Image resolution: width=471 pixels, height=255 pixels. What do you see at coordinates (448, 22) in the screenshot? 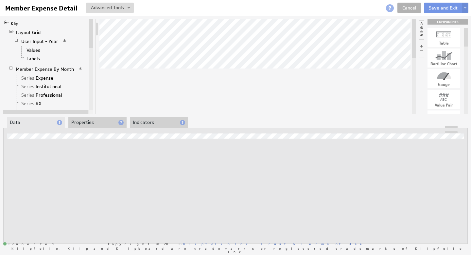
I see `div: Drag & drop components onto the workspace` at bounding box center [448, 22].